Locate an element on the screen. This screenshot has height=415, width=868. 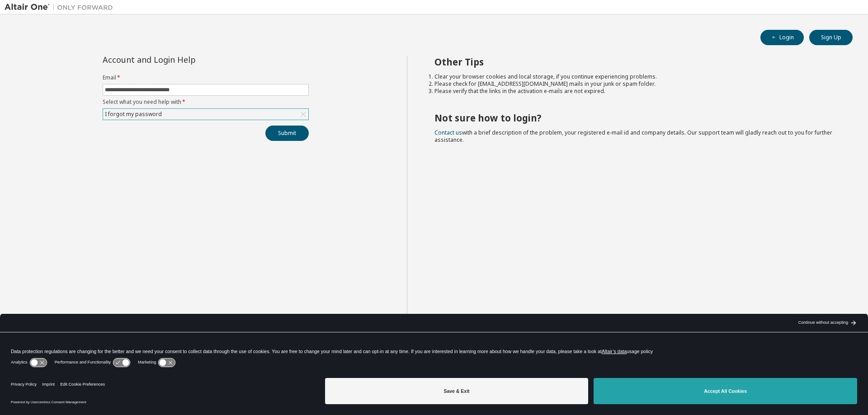
li: Clear your browser cookies and local storage, if you continue experiencing problems. is located at coordinates (636, 77).